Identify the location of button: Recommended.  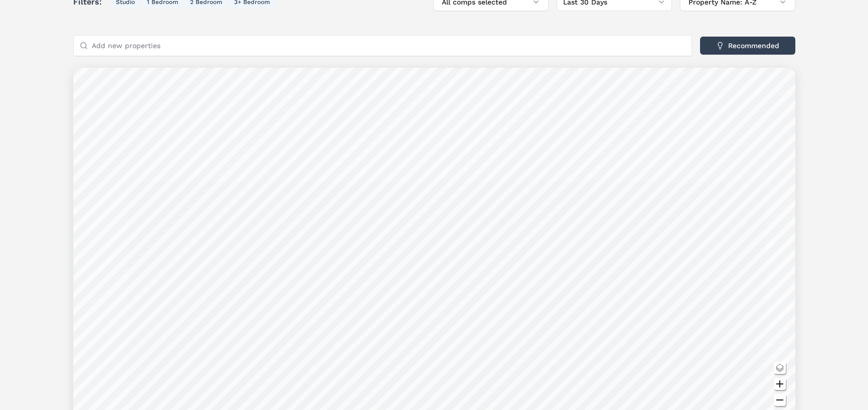
(747, 46).